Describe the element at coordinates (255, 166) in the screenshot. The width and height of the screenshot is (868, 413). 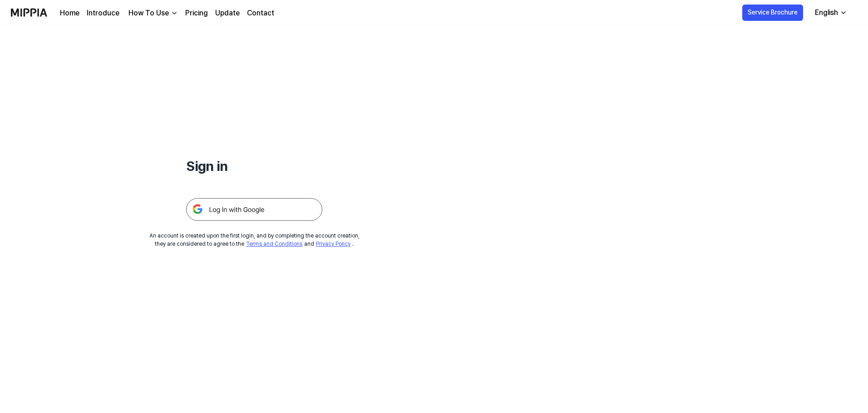
I see `h1: Sign in` at that location.